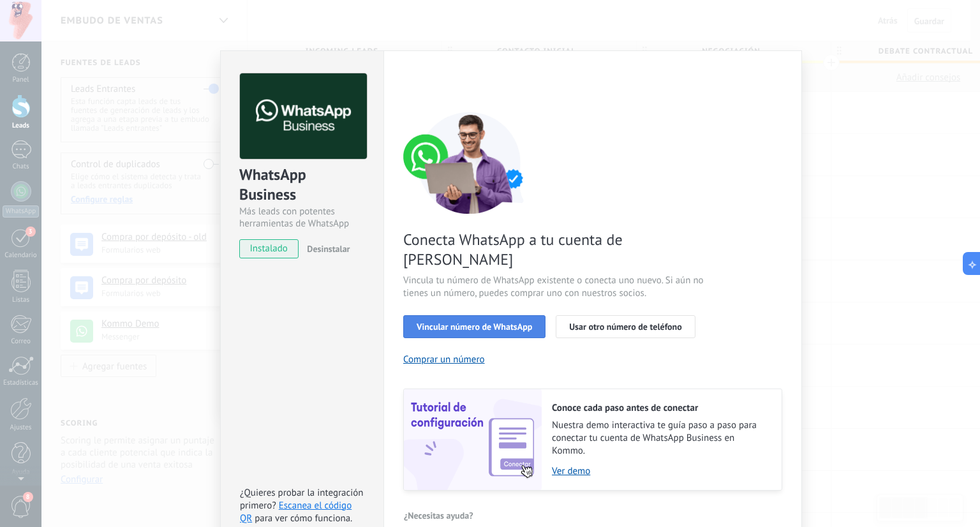 The width and height of the screenshot is (980, 527). Describe the element at coordinates (328, 249) in the screenshot. I see `span: Desinstalar` at that location.